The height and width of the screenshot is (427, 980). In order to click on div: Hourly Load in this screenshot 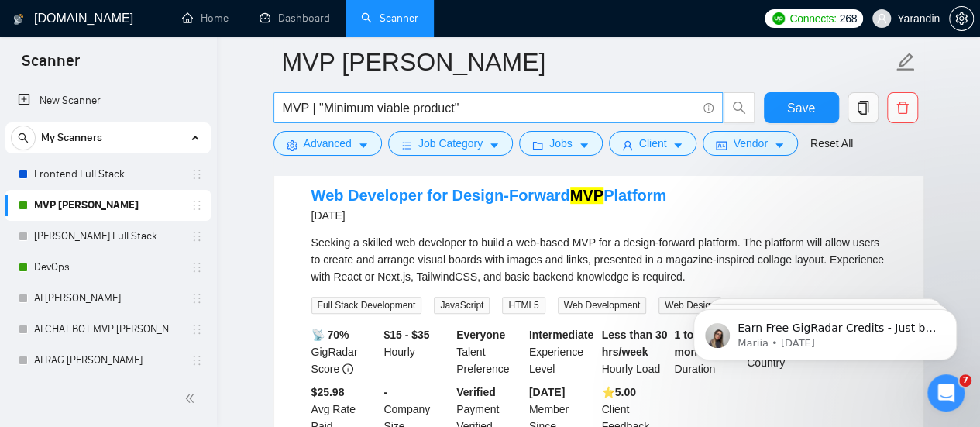, I will do `click(635, 352)`.